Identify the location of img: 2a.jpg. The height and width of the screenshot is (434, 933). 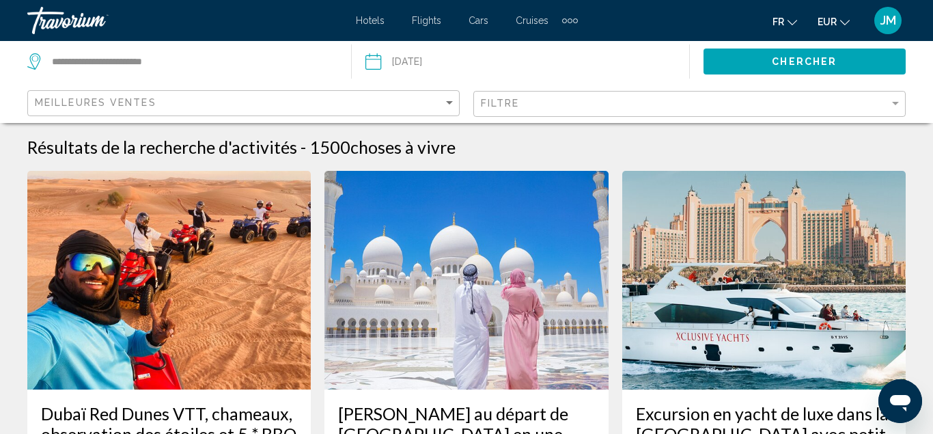
(466, 280).